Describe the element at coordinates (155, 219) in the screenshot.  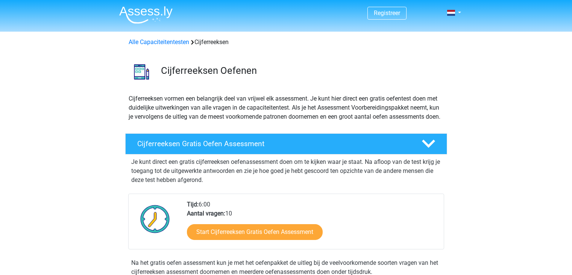
I see `img: Klok` at that location.